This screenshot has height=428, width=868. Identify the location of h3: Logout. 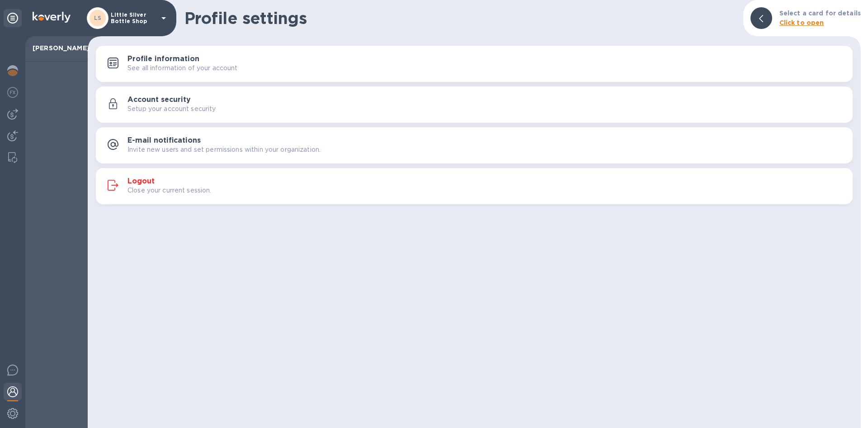
(141, 181).